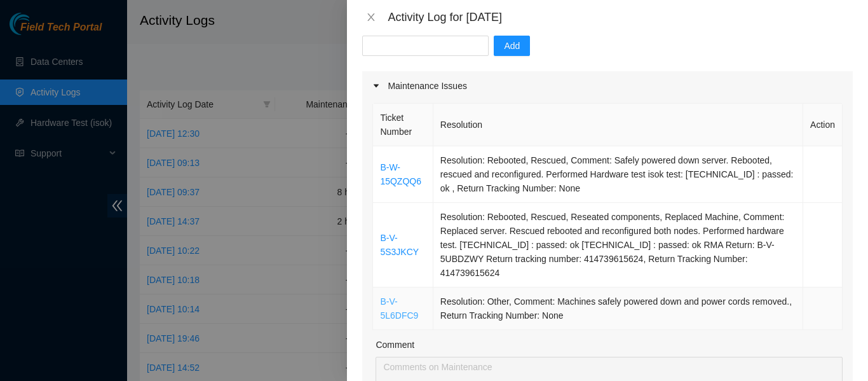  What do you see at coordinates (512, 45) in the screenshot?
I see `span: Add` at bounding box center [512, 45].